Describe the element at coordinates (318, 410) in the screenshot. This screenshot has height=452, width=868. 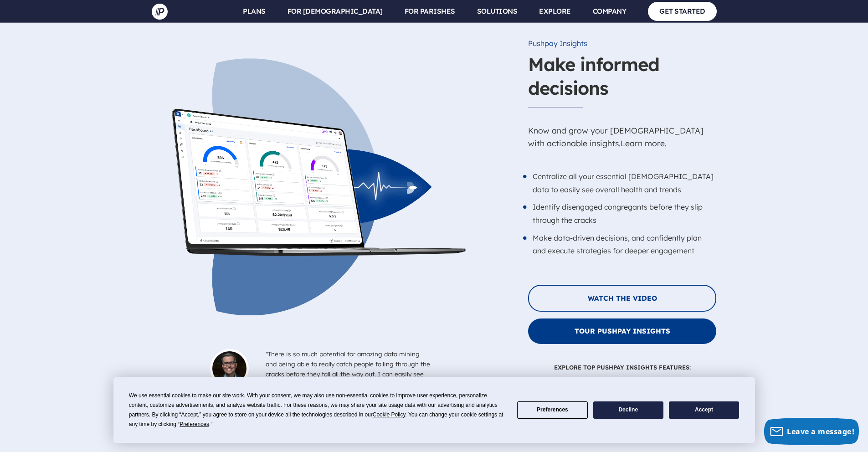
I see `div: We use essential cookies to make our site work. With your consent, we may also use non-essential ...` at that location.